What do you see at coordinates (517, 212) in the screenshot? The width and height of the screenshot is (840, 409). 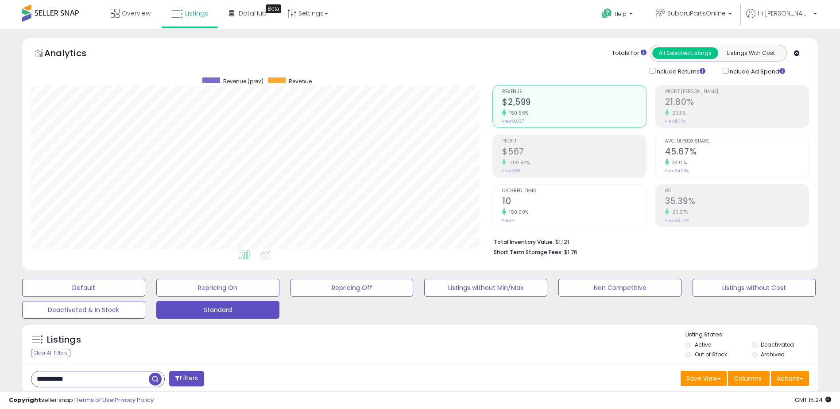 I see `small: 150.00%` at bounding box center [517, 212].